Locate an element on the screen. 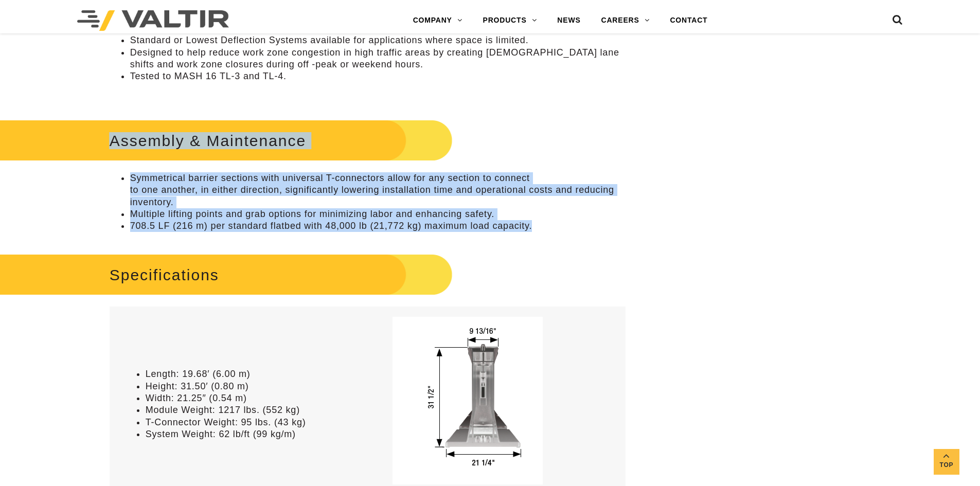 The height and width of the screenshot is (486, 980). a: Top is located at coordinates (947, 461).